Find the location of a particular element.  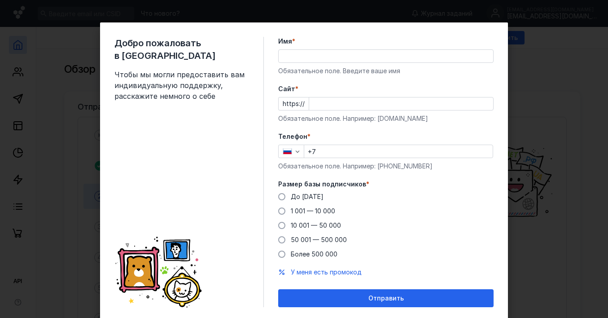

span: 1 001 — 10 000 is located at coordinates (313, 211).